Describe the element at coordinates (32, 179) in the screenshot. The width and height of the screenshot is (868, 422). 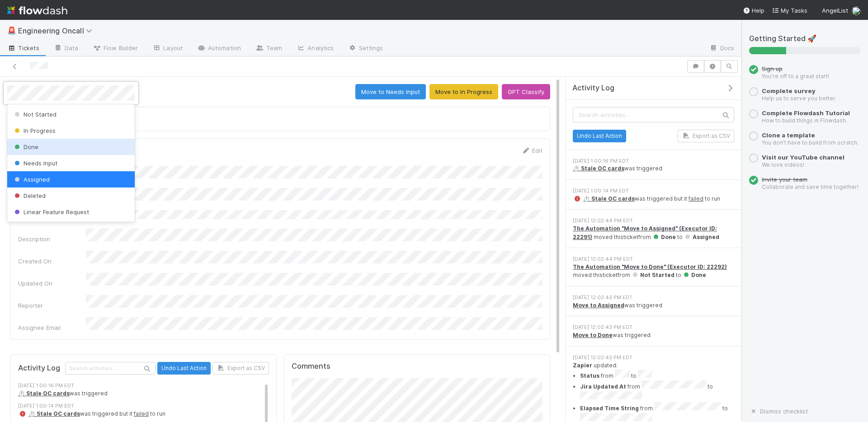
I see `span: Assigned` at that location.